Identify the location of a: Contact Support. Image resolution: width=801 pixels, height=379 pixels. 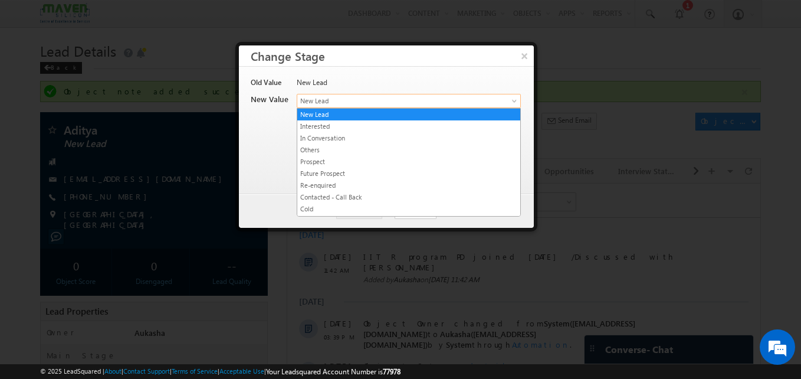
(146, 370).